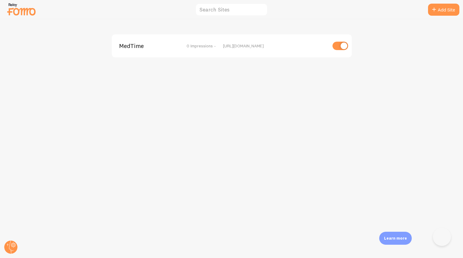  Describe the element at coordinates (21, 9) in the screenshot. I see `img: fomo-relay-logo-orange.svg` at that location.